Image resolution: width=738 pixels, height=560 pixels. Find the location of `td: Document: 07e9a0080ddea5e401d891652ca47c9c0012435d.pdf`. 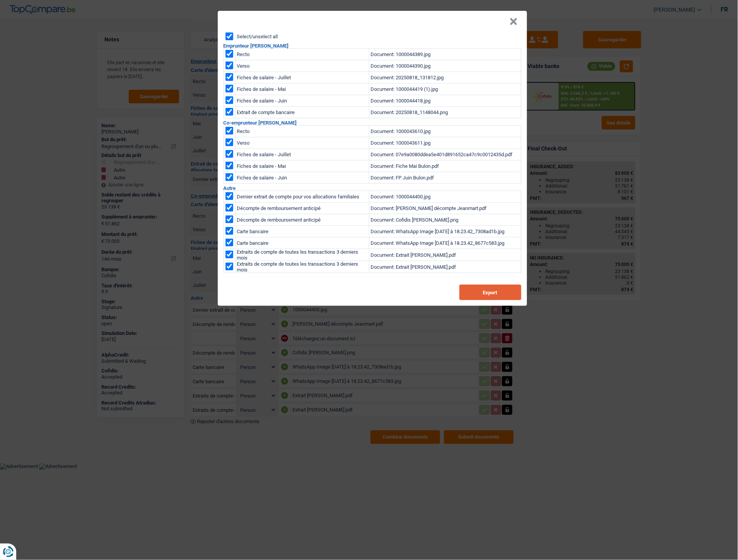

td: Document: 07e9a0080ddea5e401d891652ca47c9c0012435d.pdf is located at coordinates (445, 155).